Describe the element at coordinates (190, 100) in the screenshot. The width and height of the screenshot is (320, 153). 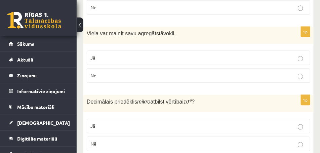
I see `sup: 6` at that location.